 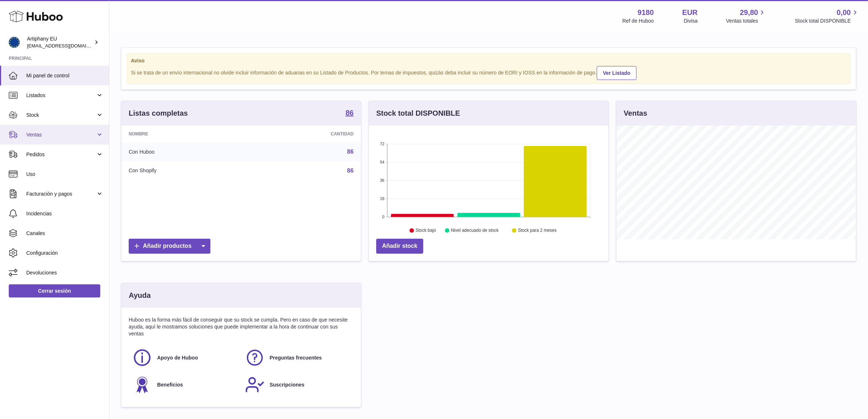 What do you see at coordinates (475, 230) in the screenshot?
I see `text: Nivel adecuado de stock` at bounding box center [475, 230].